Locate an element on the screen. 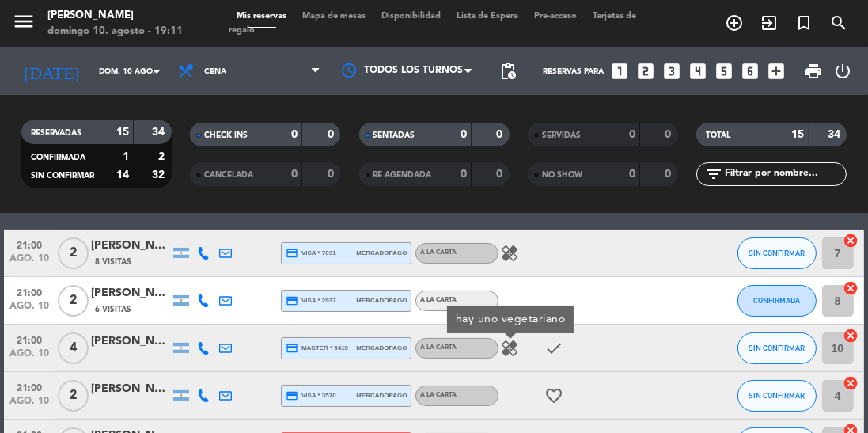 Image resolution: width=868 pixels, height=433 pixels. button: menu is located at coordinates (24, 24).